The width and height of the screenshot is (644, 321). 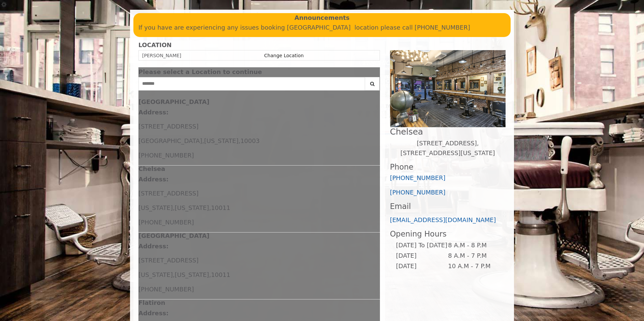 What do you see at coordinates (200, 72) in the screenshot?
I see `span: Please select a Location to continue` at bounding box center [200, 72].